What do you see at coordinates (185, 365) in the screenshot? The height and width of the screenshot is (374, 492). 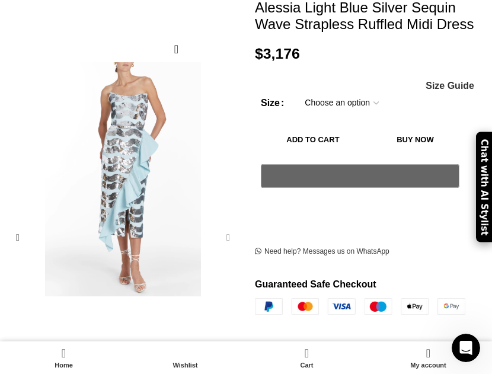 I see `span: Wishlist` at bounding box center [185, 365].